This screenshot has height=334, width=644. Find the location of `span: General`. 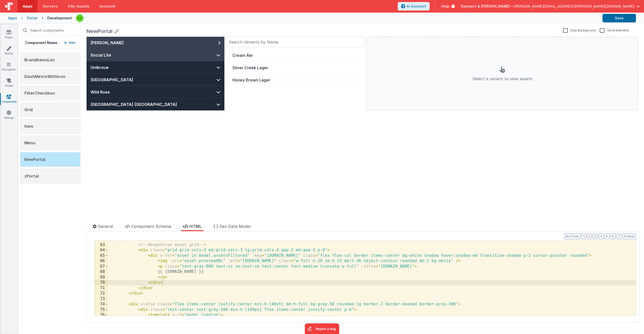

span: General is located at coordinates (105, 226).